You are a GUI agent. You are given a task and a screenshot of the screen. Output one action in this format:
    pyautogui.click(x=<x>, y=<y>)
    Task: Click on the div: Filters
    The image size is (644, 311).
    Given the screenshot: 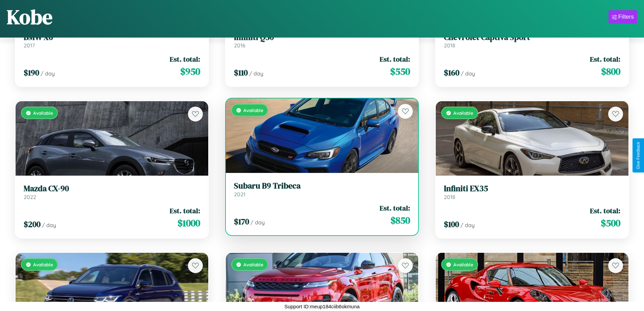 What is the action you would take?
    pyautogui.click(x=626, y=17)
    